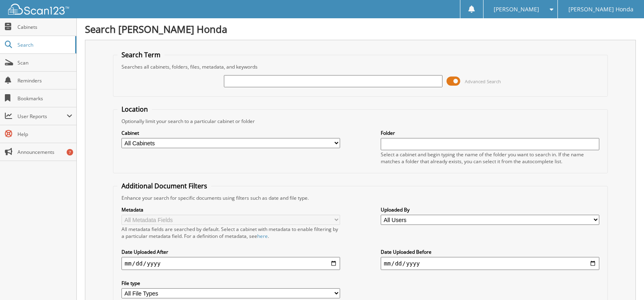 This screenshot has height=300, width=644. Describe the element at coordinates (230, 133) in the screenshot. I see `label: Cabinet` at that location.